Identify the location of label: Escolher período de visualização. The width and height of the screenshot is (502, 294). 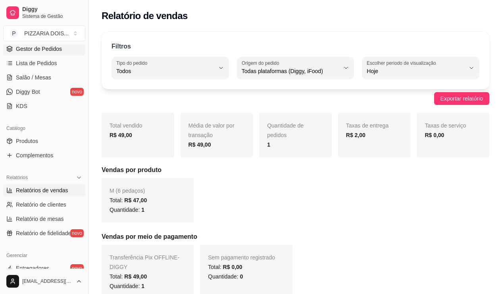
(402, 63).